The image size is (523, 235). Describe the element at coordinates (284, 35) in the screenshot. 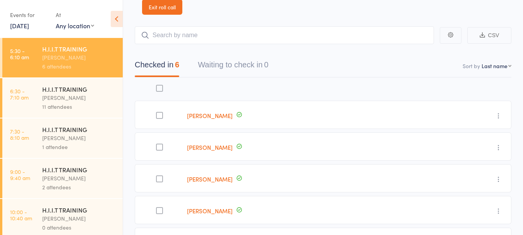

I see `input: Search by name` at that location.